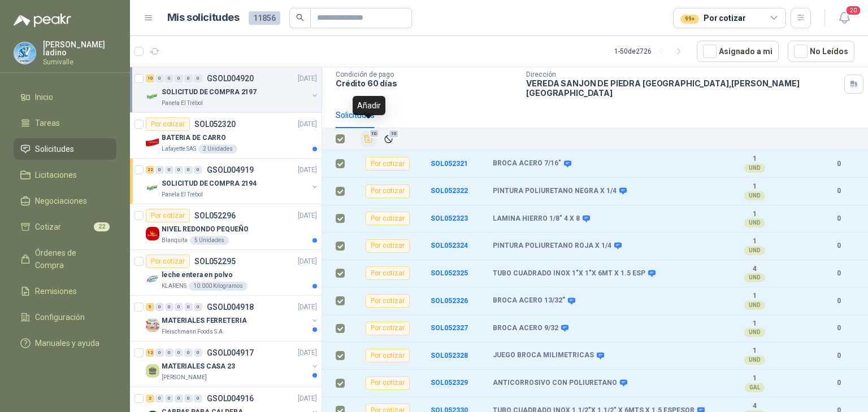  What do you see at coordinates (215, 216) in the screenshot?
I see `p: SOL052296` at bounding box center [215, 216].